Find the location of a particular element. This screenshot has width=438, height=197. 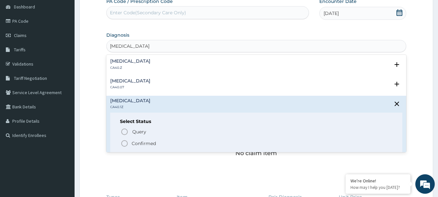

span: Claims is located at coordinates (20, 35).